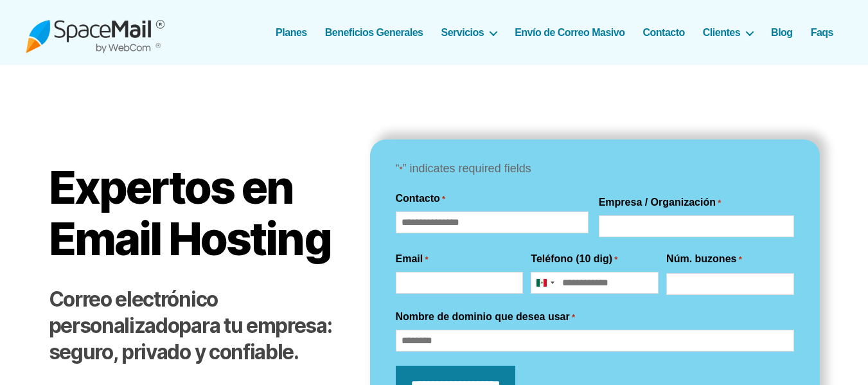 This screenshot has width=868, height=385. Describe the element at coordinates (196, 326) in the screenshot. I see `h2: para tu empresa: seguro, privado y confiable.` at that location.